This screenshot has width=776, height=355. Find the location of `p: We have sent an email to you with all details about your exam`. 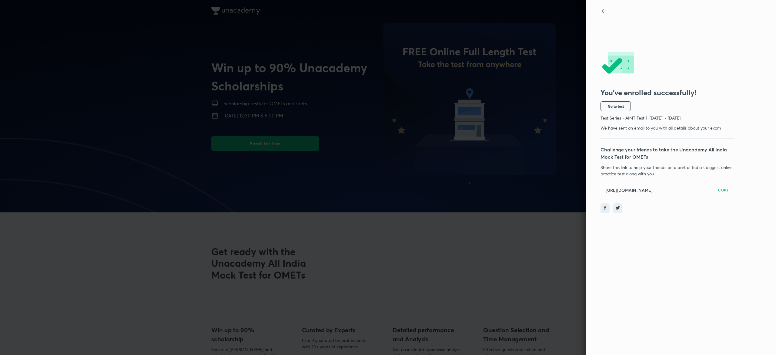

p: We have sent an email to you with all details about your exam is located at coordinates (667, 128).